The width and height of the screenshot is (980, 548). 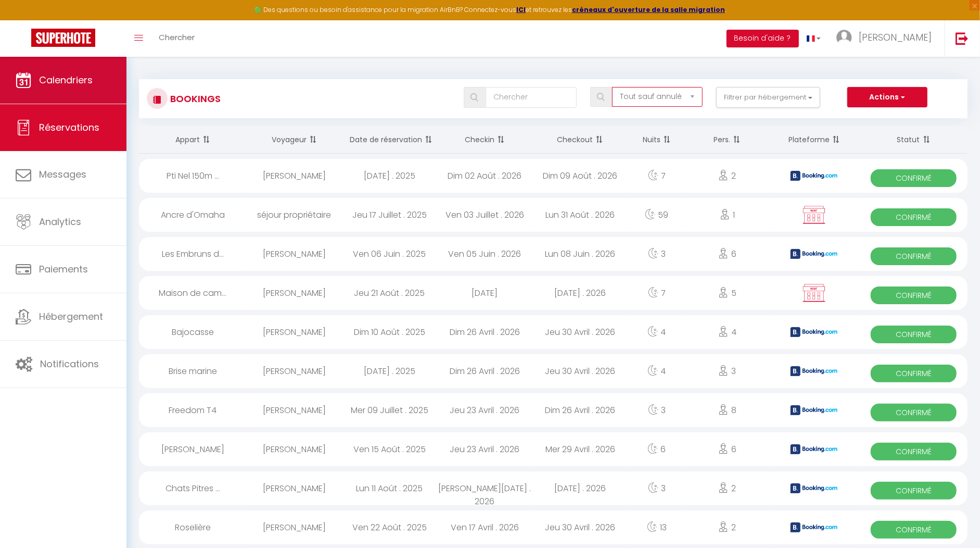 I want to click on img: Super Booking, so click(x=63, y=37).